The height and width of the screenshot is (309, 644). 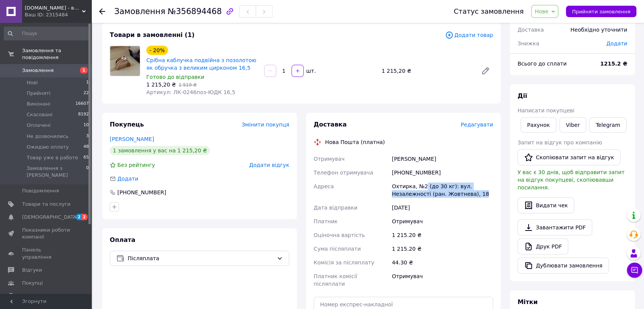 What do you see at coordinates (613, 64) in the screenshot?
I see `b: 1215.2 ₴` at bounding box center [613, 64].